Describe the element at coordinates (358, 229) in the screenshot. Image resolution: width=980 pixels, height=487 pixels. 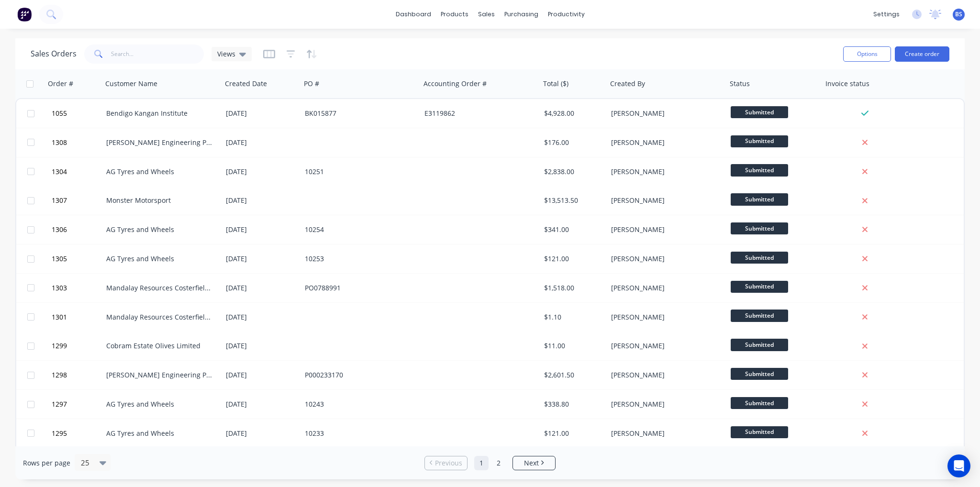
I see `div: 10254` at that location.